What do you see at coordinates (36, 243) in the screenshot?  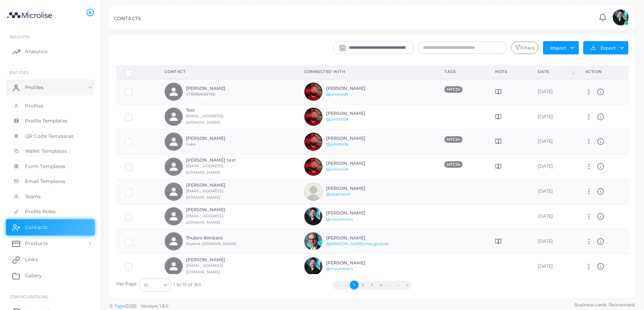 I see `span: Products` at bounding box center [36, 243].